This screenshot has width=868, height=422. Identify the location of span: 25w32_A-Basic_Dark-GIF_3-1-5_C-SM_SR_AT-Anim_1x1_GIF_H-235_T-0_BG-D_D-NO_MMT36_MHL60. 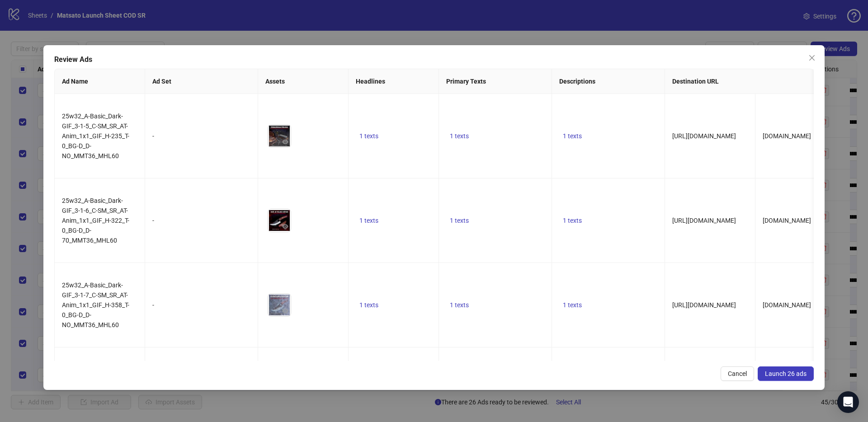
(96, 136).